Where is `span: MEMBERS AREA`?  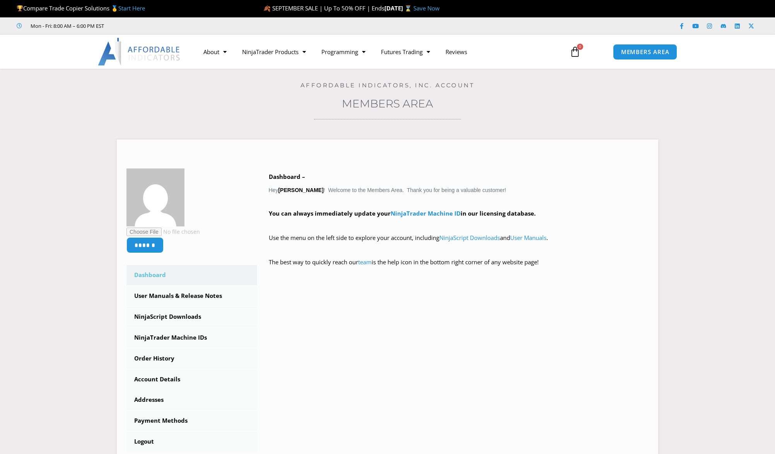 span: MEMBERS AREA is located at coordinates (645, 52).